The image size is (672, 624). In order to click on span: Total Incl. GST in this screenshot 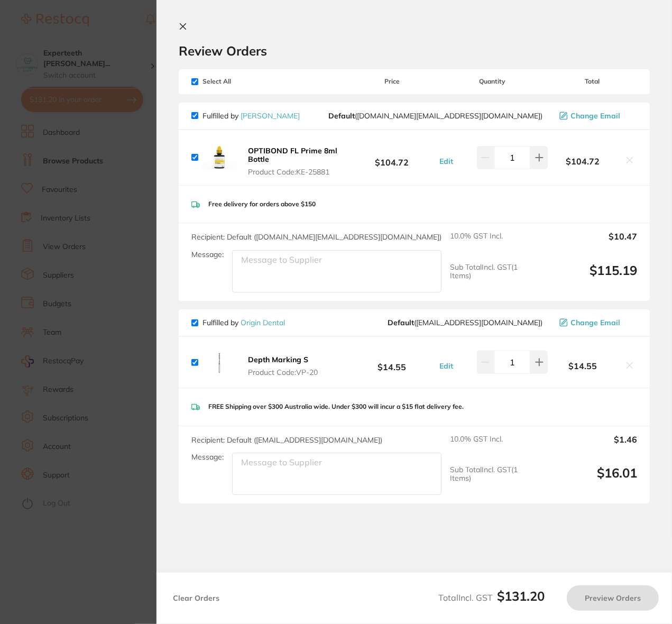, I will do `click(491, 598)`.